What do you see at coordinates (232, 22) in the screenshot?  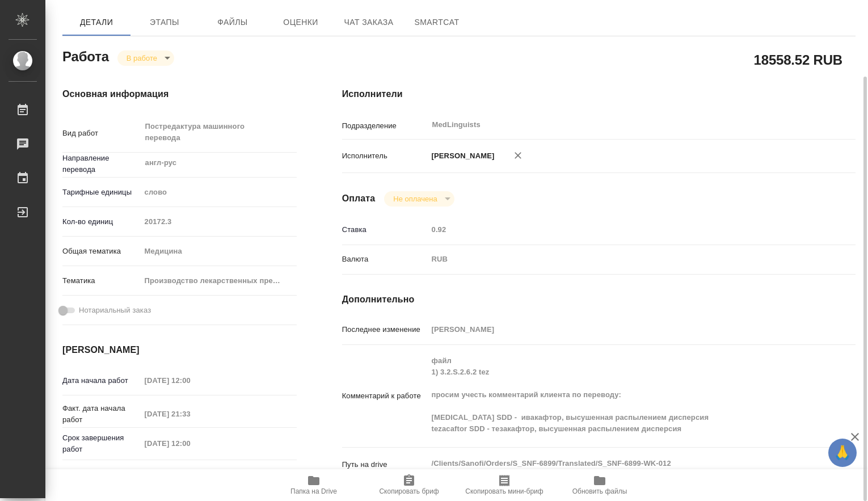 I see `span: Файлы` at bounding box center [232, 22].